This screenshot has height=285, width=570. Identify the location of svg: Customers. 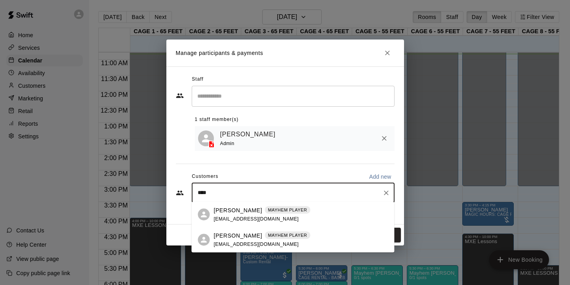
(180, 193).